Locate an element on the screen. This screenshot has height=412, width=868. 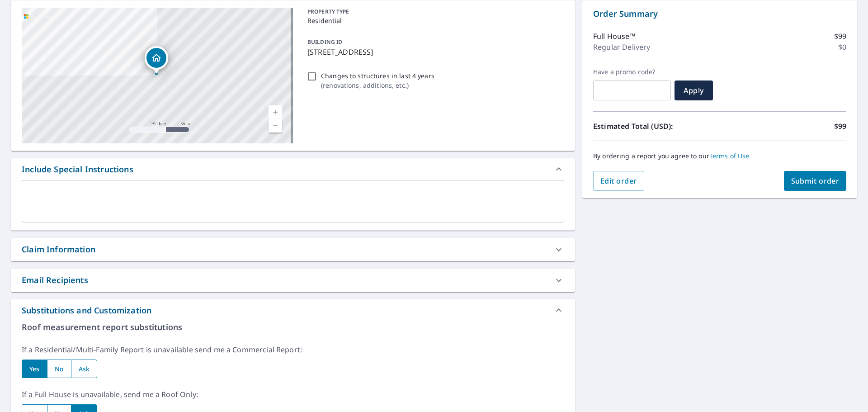
p: Regular Delivery is located at coordinates (622, 47).